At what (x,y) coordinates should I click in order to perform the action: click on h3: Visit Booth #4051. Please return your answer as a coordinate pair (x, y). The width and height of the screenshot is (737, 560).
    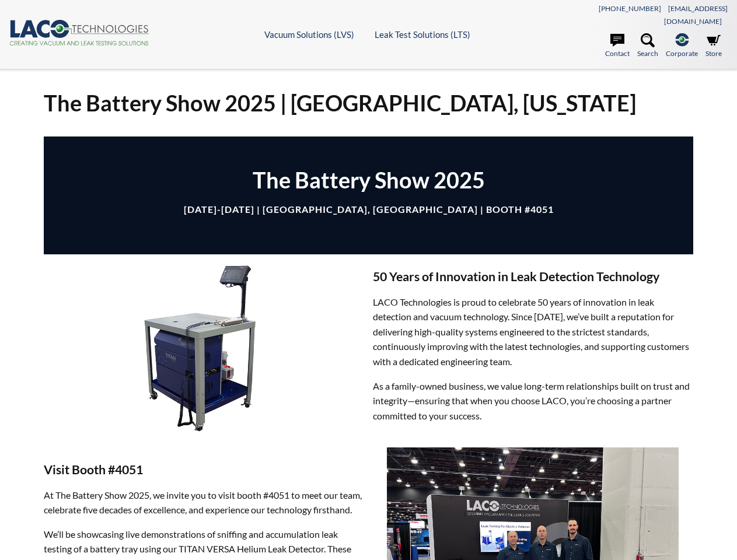
    Looking at the image, I should click on (204, 470).